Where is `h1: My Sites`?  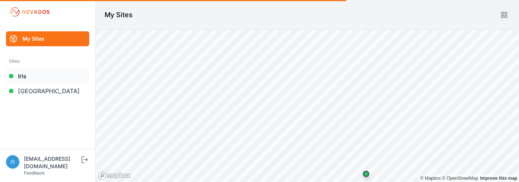
h1: My Sites is located at coordinates (118, 15).